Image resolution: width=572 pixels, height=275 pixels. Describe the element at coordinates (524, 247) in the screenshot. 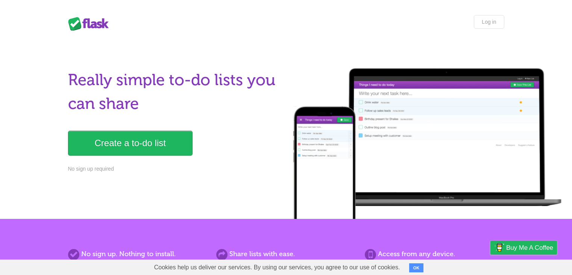

I see `a: Buy me a coffee` at that location.